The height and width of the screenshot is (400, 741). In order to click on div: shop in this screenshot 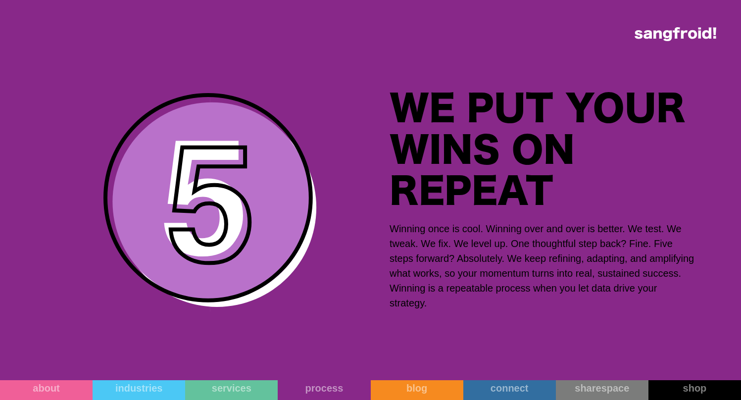, I will do `click(695, 388)`.